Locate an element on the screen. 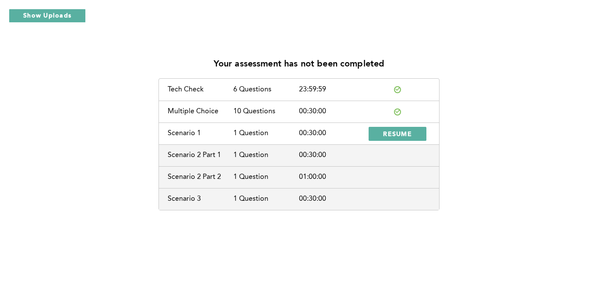 The width and height of the screenshot is (598, 283). div: Tech Check is located at coordinates (201, 90).